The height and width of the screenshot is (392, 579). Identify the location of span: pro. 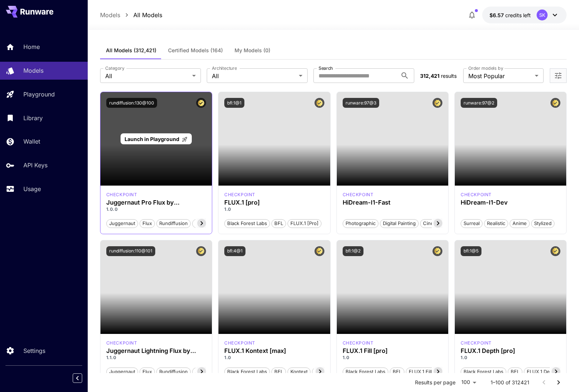
(199, 224).